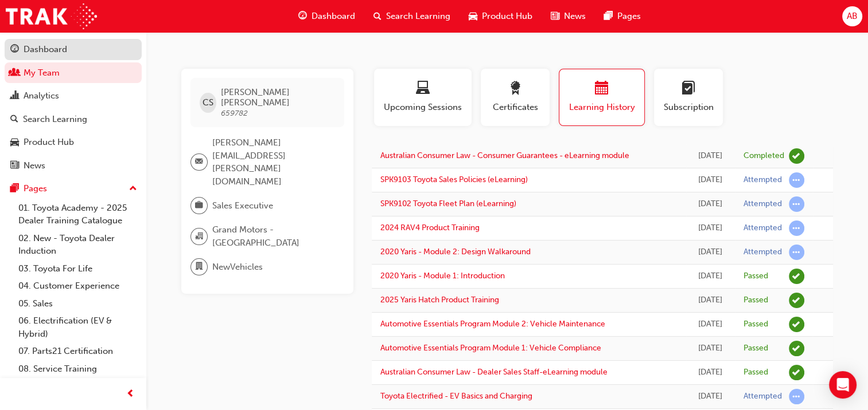 The height and width of the screenshot is (410, 868). Describe the element at coordinates (422, 108) in the screenshot. I see `span: Upcoming Sessions` at that location.